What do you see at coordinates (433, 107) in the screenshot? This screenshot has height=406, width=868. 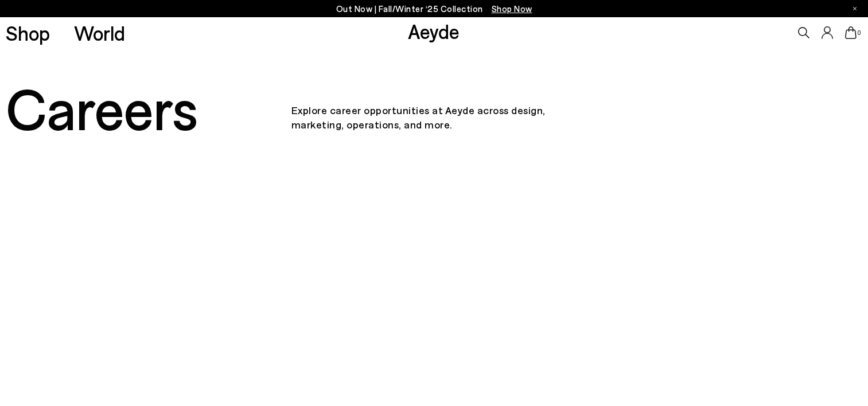 I see `p: Explore career opportunities at Aeyde across design, marketing, operations, and more.` at bounding box center [433, 107].